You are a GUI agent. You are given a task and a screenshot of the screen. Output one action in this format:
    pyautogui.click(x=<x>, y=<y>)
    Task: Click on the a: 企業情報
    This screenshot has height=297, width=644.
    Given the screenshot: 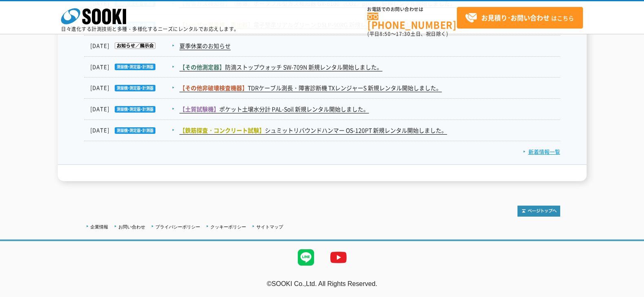 What is the action you would take?
    pyautogui.click(x=99, y=227)
    